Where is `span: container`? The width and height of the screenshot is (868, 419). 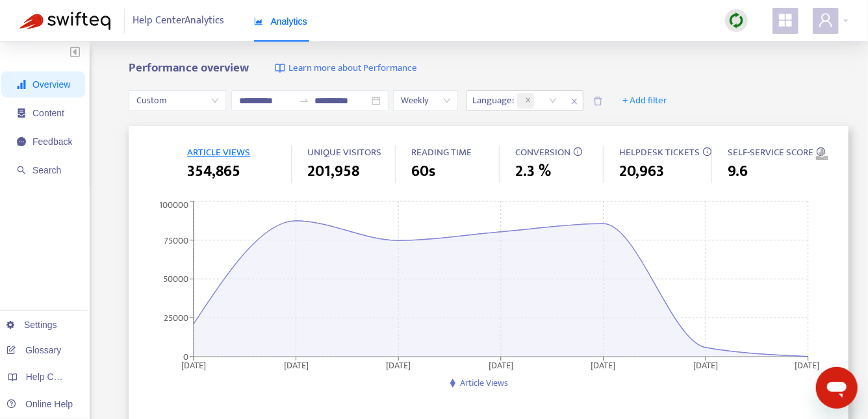
span: container is located at coordinates (22, 113).